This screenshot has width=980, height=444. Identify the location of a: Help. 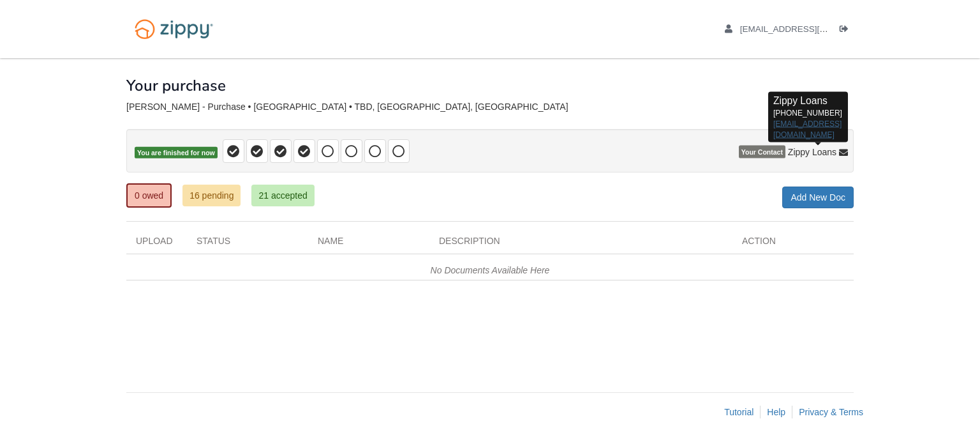
(776, 412).